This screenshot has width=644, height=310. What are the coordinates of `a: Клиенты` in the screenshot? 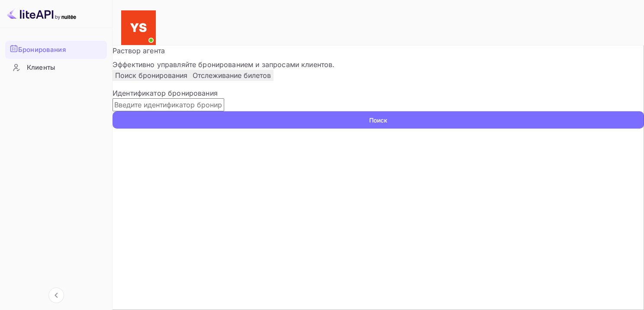 It's located at (56, 67).